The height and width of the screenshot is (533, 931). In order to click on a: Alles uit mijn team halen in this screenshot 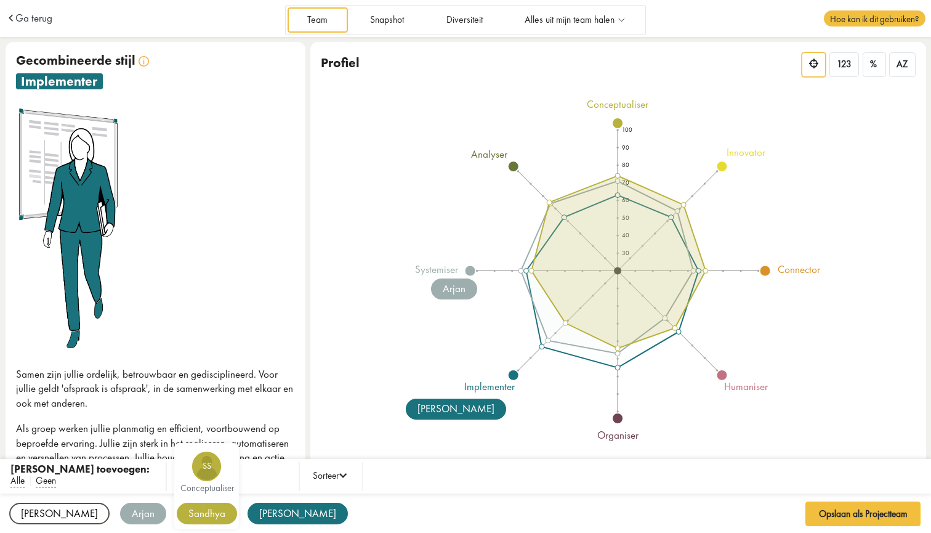, I will do `click(575, 20)`.